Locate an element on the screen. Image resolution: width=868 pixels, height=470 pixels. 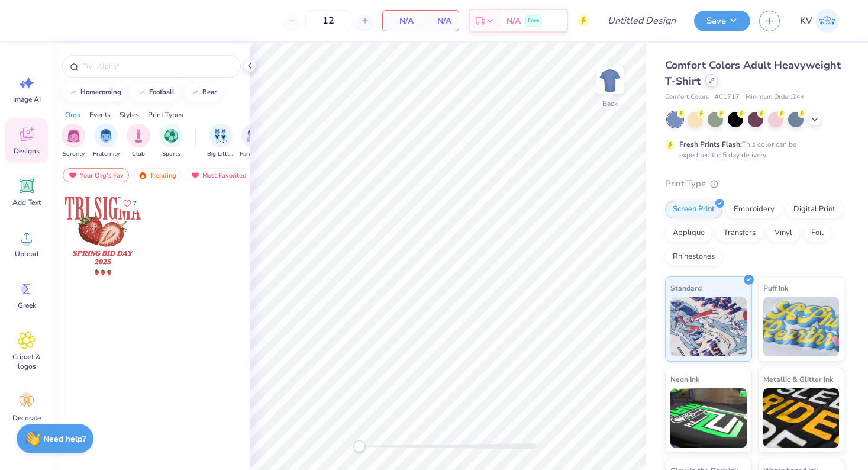
strong: Need help? is located at coordinates (64, 438).